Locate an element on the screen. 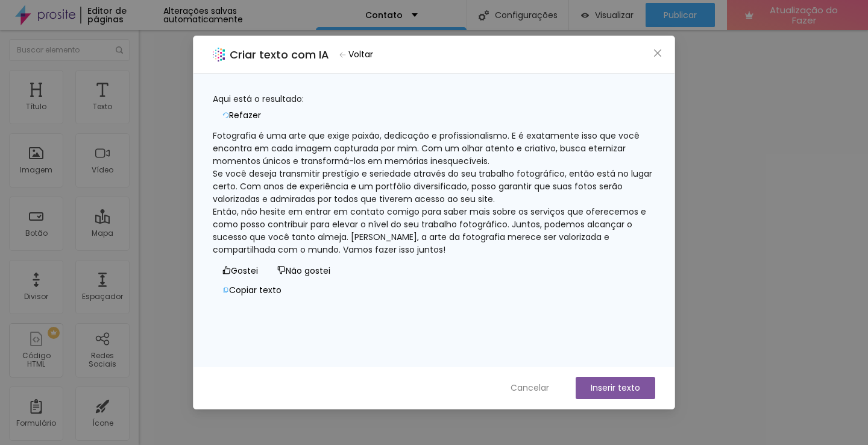  font: Copiar texto is located at coordinates (255, 290).